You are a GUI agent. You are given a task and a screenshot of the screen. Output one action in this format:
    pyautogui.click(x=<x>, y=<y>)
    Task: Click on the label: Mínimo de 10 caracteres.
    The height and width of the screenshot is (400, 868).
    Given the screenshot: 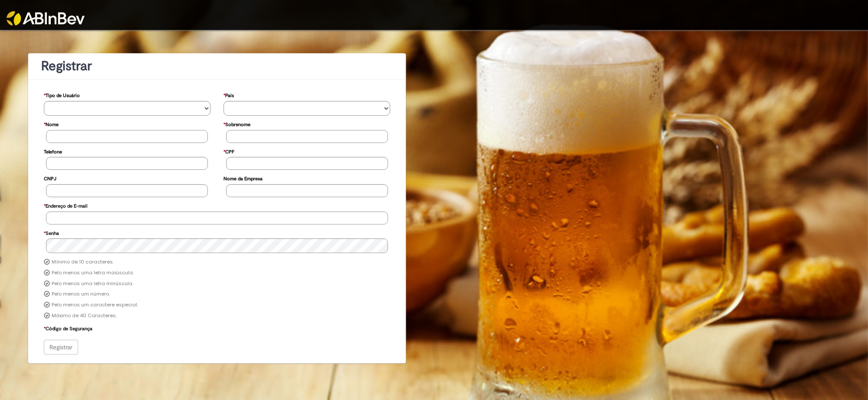 What is the action you would take?
    pyautogui.click(x=82, y=262)
    